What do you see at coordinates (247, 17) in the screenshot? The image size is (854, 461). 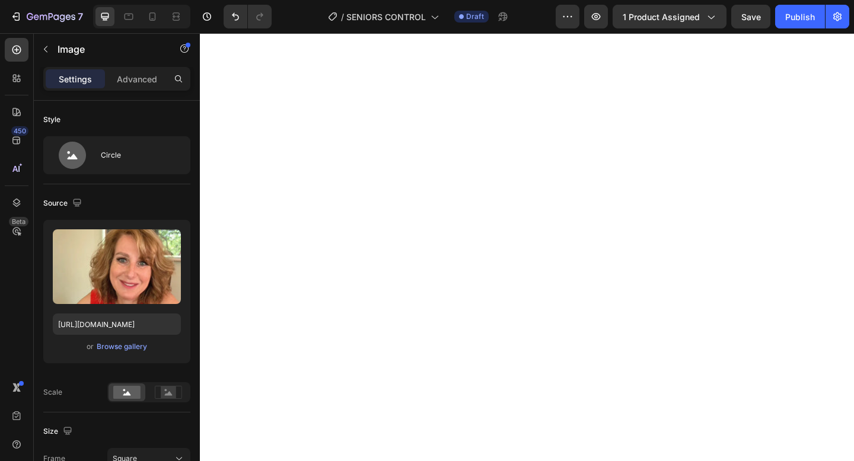 I see `div: Undo/Redo` at bounding box center [247, 17].